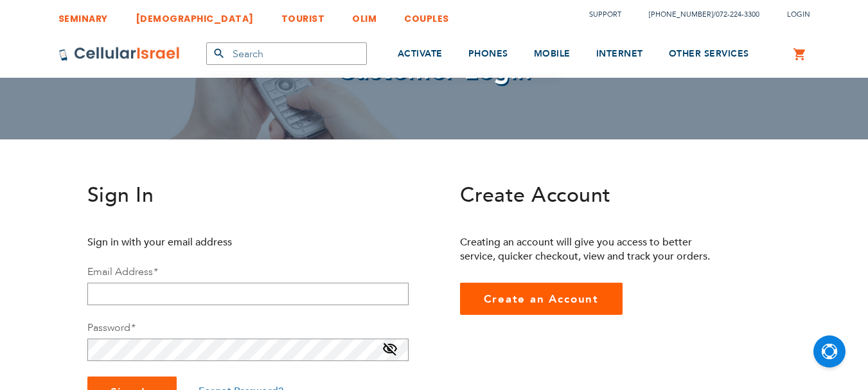 This screenshot has width=868, height=390. Describe the element at coordinates (619, 53) in the screenshot. I see `span: INTERNET` at that location.